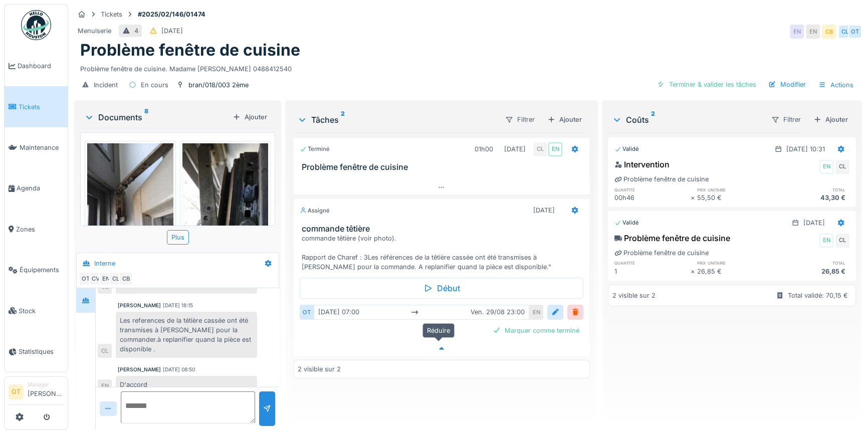 The width and height of the screenshot is (868, 434). What do you see at coordinates (652, 271) in the screenshot?
I see `div: 1` at bounding box center [652, 271].